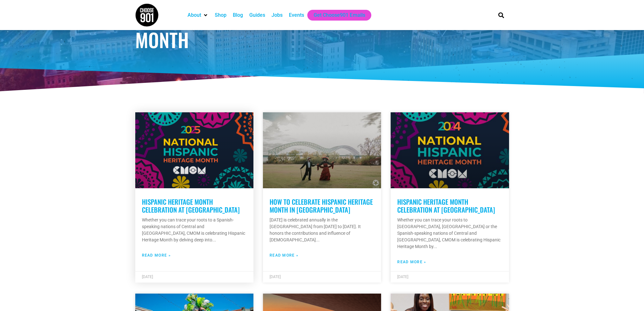 Image resolution: width=644 pixels, height=311 pixels. Describe the element at coordinates (238, 15) in the screenshot. I see `div: Blog` at that location.